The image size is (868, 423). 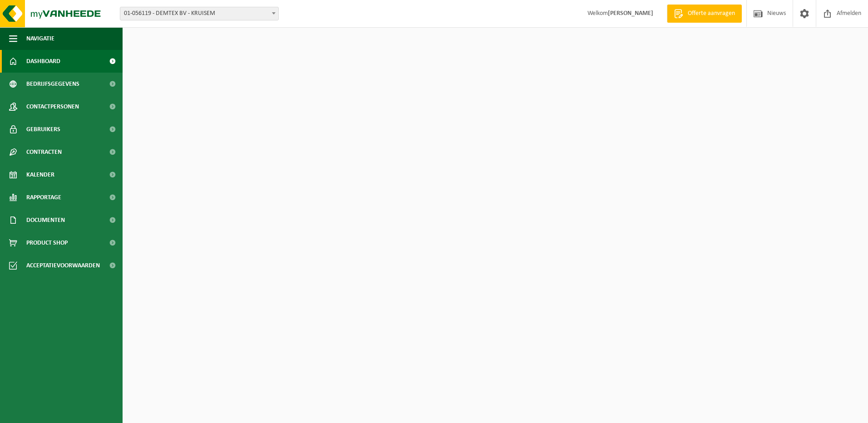 What do you see at coordinates (705, 14) in the screenshot?
I see `a: Offerte aanvragen` at bounding box center [705, 14].